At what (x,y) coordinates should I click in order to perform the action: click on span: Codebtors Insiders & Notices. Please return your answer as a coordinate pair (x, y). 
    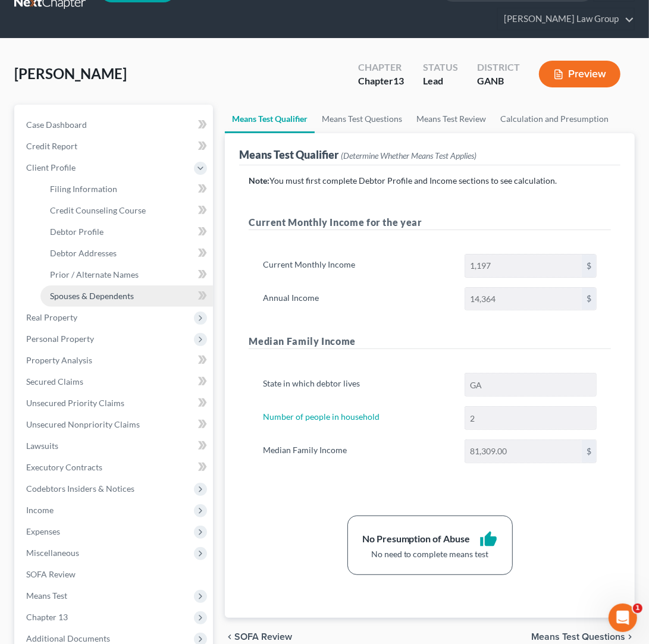
    Looking at the image, I should click on (80, 488).